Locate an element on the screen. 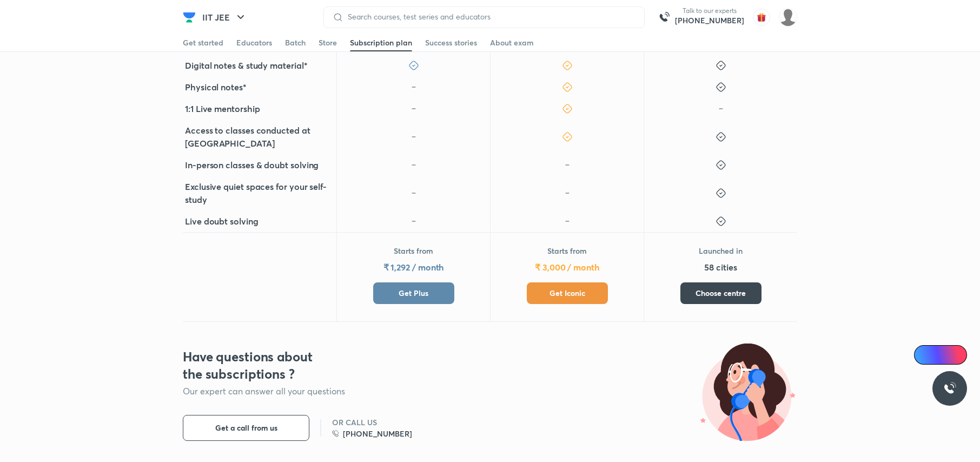 The height and width of the screenshot is (462, 980). input: Search courses, test series and educators is located at coordinates (489, 17).